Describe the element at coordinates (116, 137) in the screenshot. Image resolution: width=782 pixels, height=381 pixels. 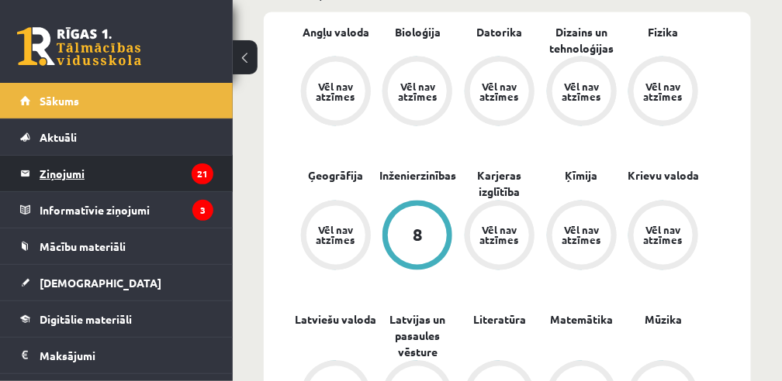
I see `a: Aktuāli` at that location.